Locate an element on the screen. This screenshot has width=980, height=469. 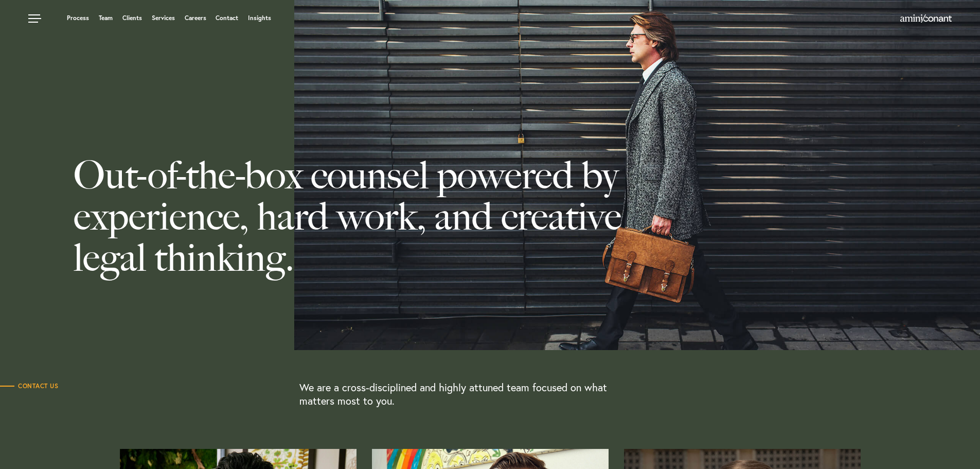
a: Clients is located at coordinates (132, 18).